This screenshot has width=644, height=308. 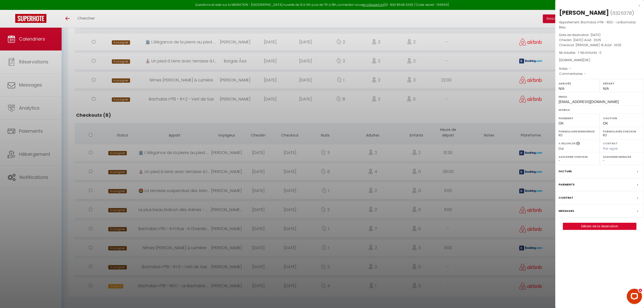 I want to click on label: Paiement, so click(x=578, y=118).